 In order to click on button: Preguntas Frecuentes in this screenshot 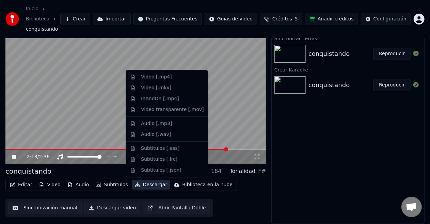, I will do `click(167, 19)`.